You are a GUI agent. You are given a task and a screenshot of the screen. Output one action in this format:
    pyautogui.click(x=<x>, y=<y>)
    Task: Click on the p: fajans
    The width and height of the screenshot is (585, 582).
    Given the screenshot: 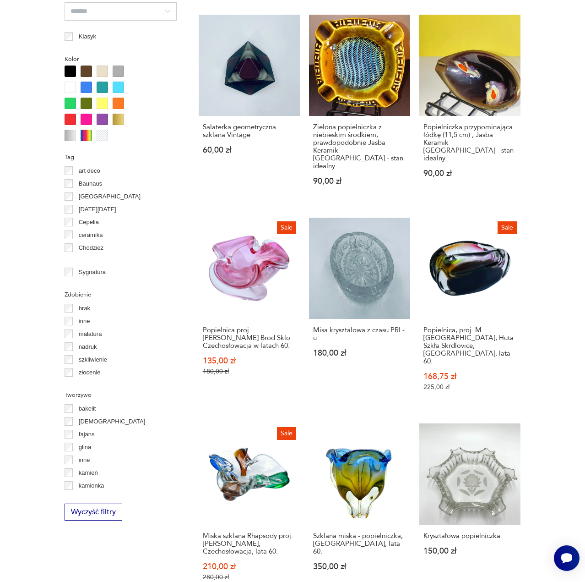 What is the action you would take?
    pyautogui.click(x=87, y=434)
    